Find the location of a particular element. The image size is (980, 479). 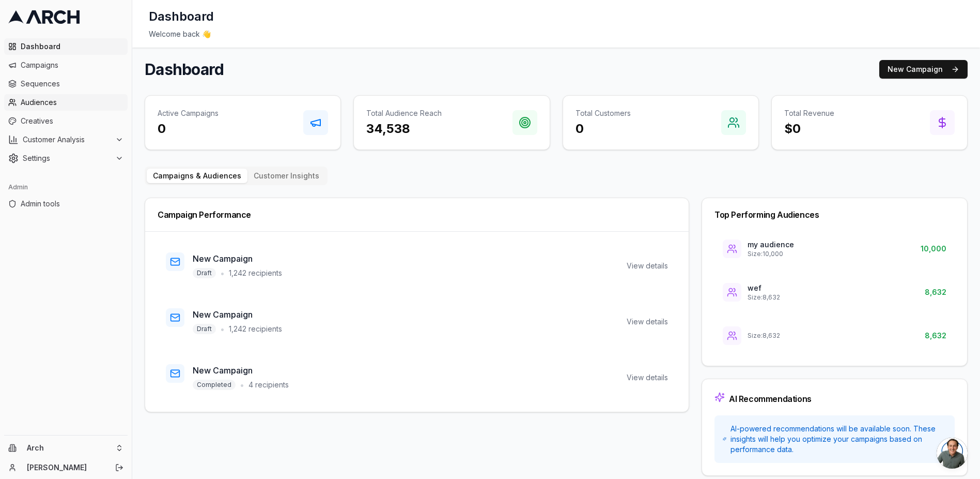

a: Creatives is located at coordinates (65, 121).